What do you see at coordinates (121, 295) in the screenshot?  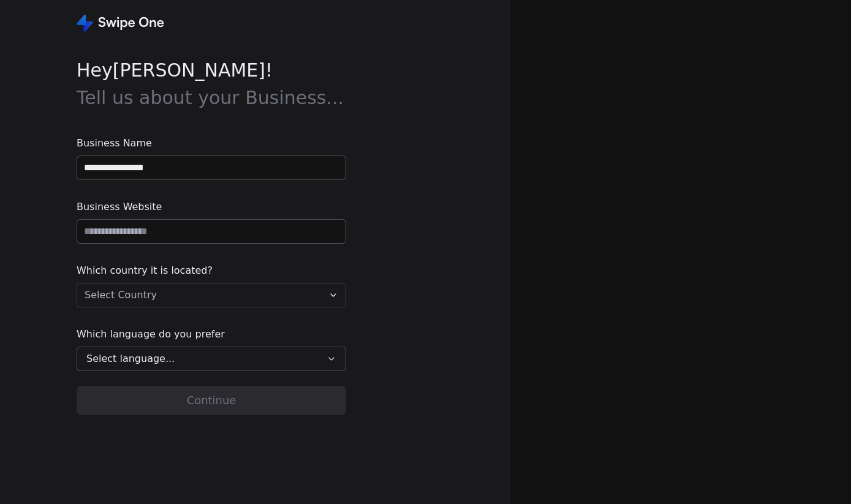 I see `span: Select Country` at bounding box center [121, 295].